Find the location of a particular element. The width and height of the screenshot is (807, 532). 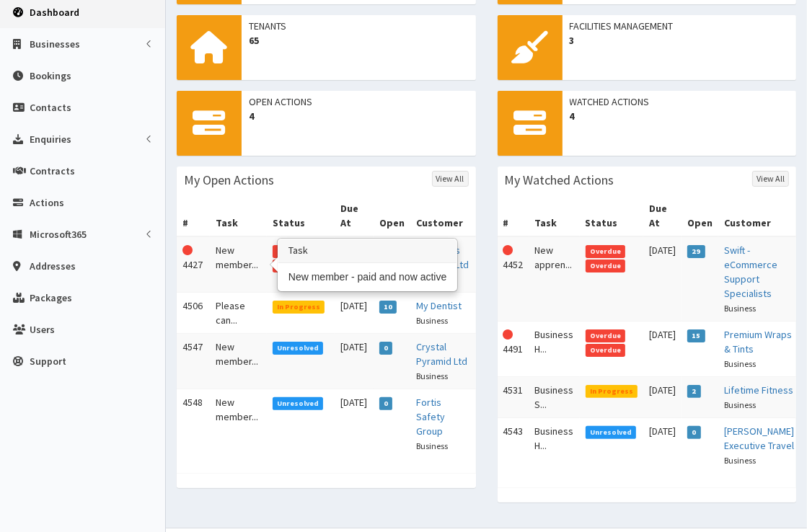

a: My Dentist is located at coordinates (438, 305).